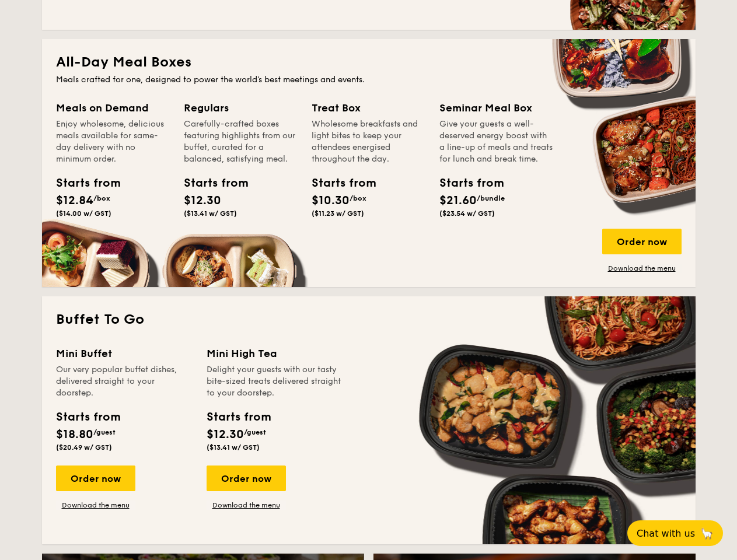  What do you see at coordinates (338, 213) in the screenshot?
I see `span: ($11.23 w/ GST)` at bounding box center [338, 213].